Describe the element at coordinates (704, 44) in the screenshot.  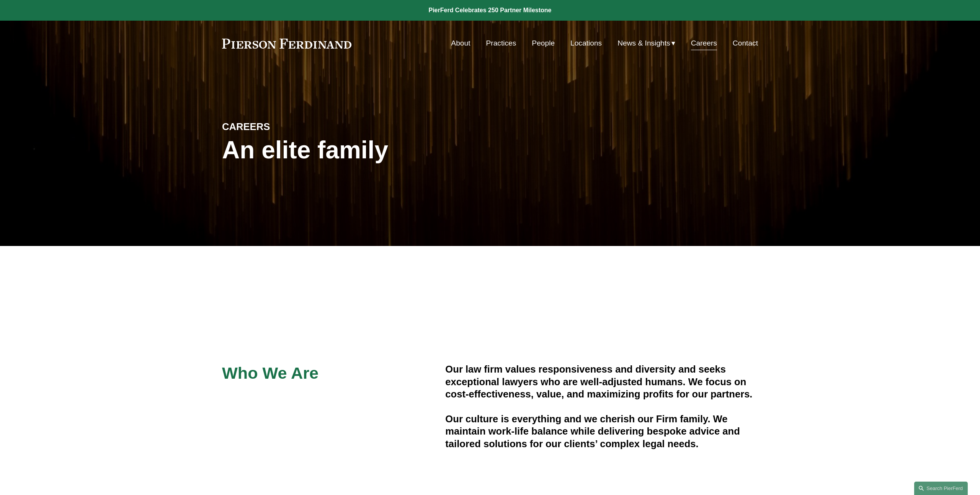
I see `a: Careers` at that location.